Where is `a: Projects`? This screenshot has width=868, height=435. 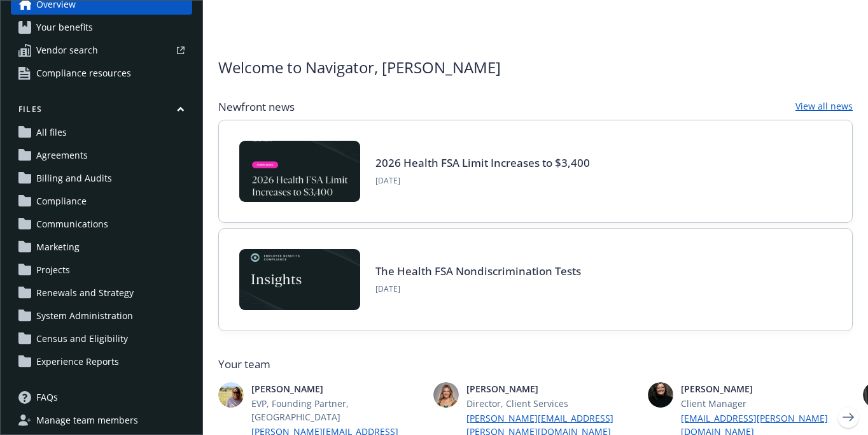 a: Projects is located at coordinates (101, 270).